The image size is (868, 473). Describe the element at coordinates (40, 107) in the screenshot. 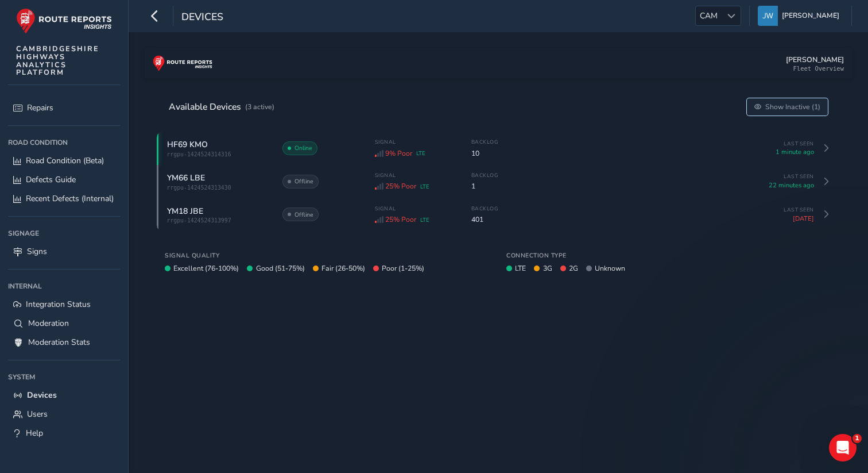

I see `span: Repairs` at that location.